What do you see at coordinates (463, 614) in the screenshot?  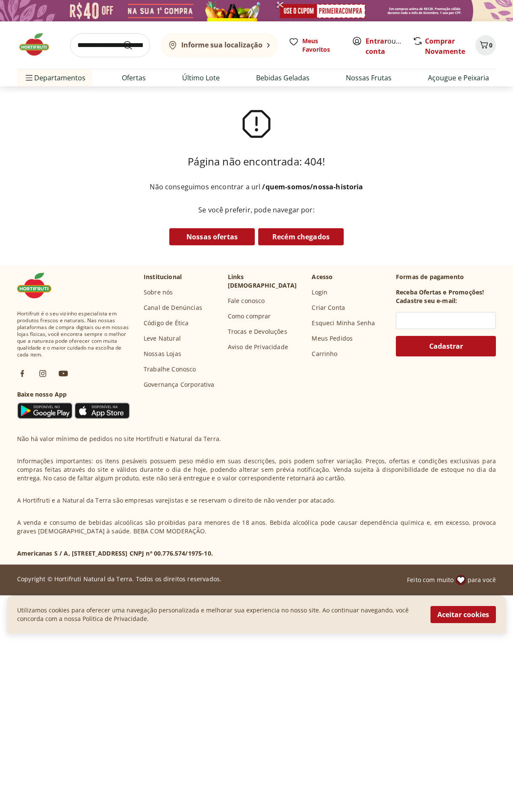 I see `button: Aceitar cookies` at bounding box center [463, 614].